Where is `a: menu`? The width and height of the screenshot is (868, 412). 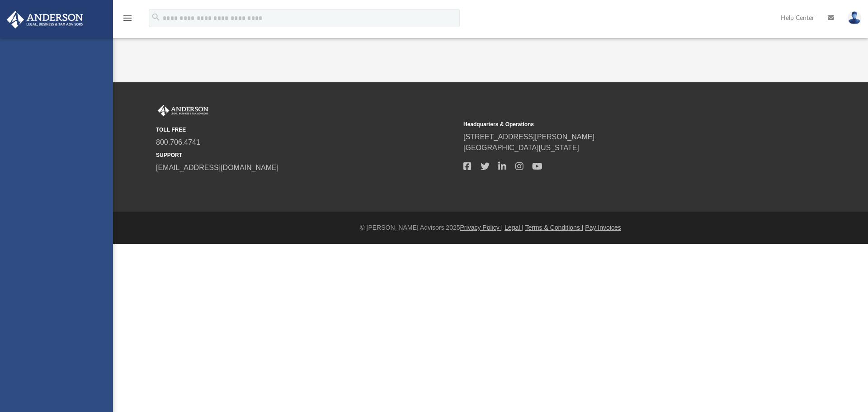
a: menu is located at coordinates (127, 20).